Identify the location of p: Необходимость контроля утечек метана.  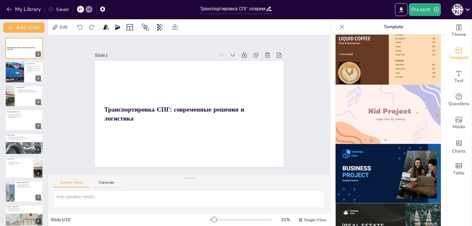
(30, 187).